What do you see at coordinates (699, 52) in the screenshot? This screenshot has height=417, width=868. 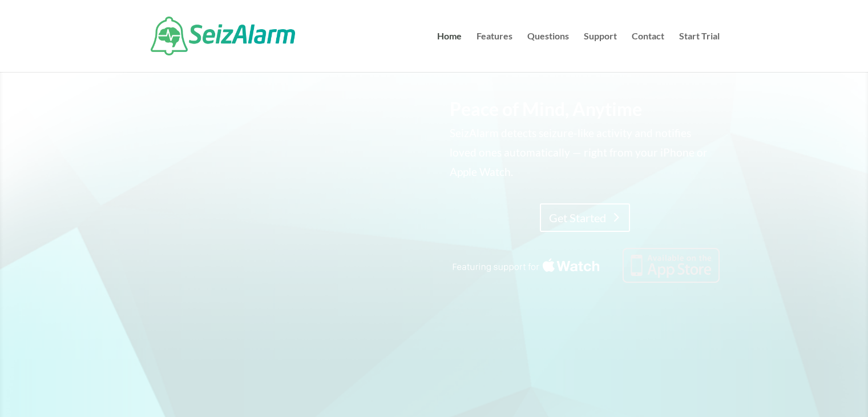 I see `a: Start Trial` at bounding box center [699, 52].